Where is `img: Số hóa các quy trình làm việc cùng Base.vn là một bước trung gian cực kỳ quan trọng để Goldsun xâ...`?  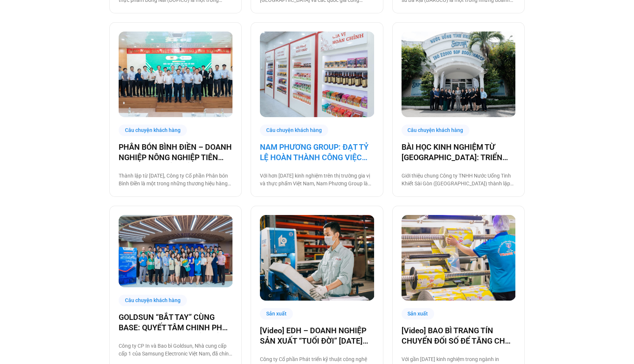
img: Số hóa các quy trình làm việc cùng Base.vn là một bước trung gian cực kỳ quan trọng để Goldsun xâ... is located at coordinates (176, 251).